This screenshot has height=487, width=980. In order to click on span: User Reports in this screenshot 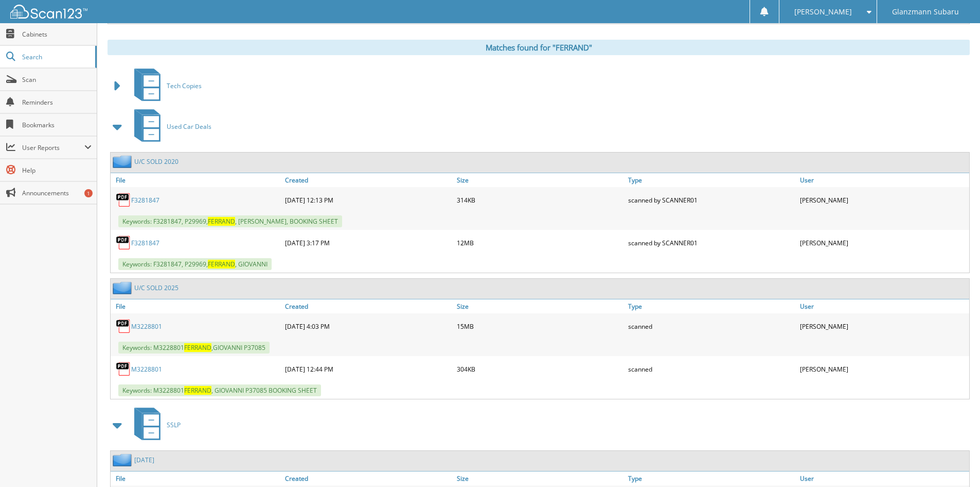, I will do `click(53, 148)`.